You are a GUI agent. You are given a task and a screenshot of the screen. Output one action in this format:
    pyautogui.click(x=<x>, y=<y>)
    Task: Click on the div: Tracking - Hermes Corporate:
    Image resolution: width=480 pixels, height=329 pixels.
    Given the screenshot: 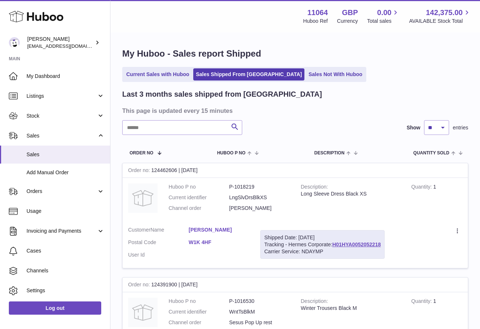 What is the action you would take?
    pyautogui.click(x=322, y=245)
    